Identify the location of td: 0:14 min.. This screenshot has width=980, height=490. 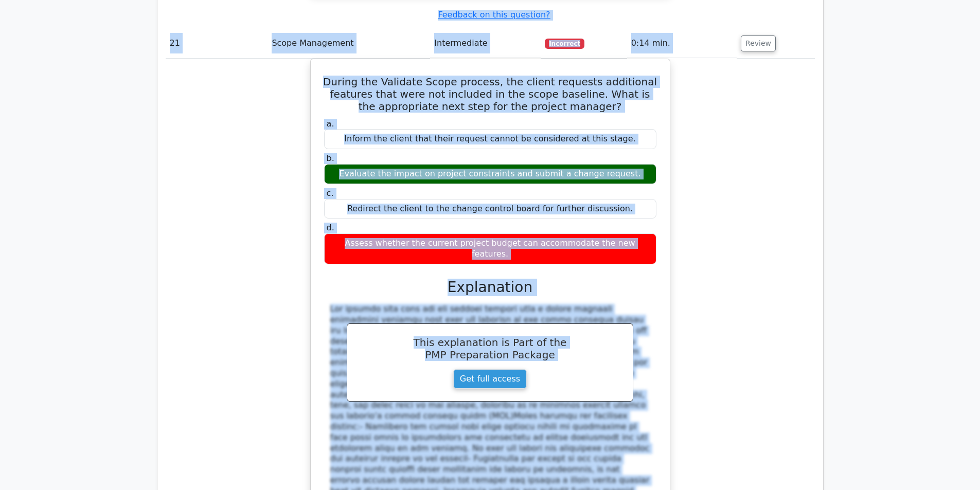
(682, 43).